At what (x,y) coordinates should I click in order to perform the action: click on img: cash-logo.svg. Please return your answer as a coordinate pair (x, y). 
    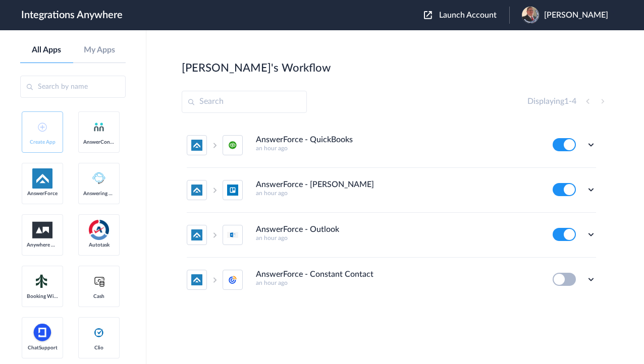
    Looking at the image, I should click on (99, 281).